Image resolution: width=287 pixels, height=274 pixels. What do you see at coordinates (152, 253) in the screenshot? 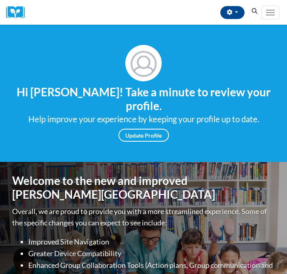
I see `li: Greater Device Compatibility` at bounding box center [152, 253].